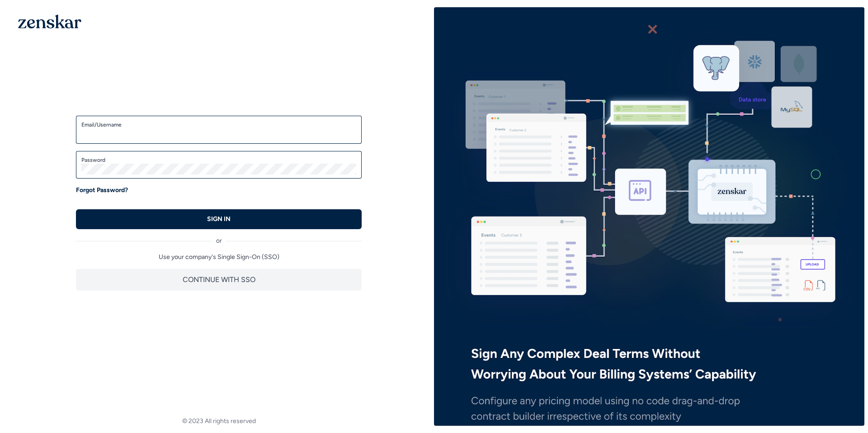 The image size is (868, 433). What do you see at coordinates (219, 160) in the screenshot?
I see `label: Password` at bounding box center [219, 160].